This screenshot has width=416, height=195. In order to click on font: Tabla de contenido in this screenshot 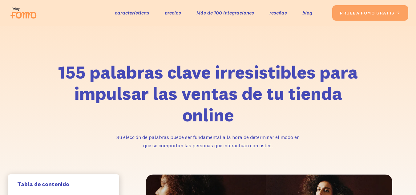, I will do `click(43, 184)`.